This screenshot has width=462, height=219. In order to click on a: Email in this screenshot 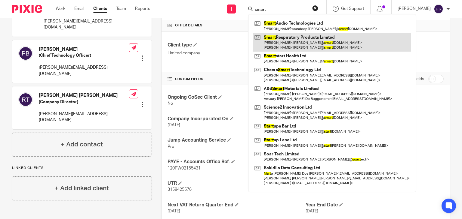, I will do `click(79, 9)`.